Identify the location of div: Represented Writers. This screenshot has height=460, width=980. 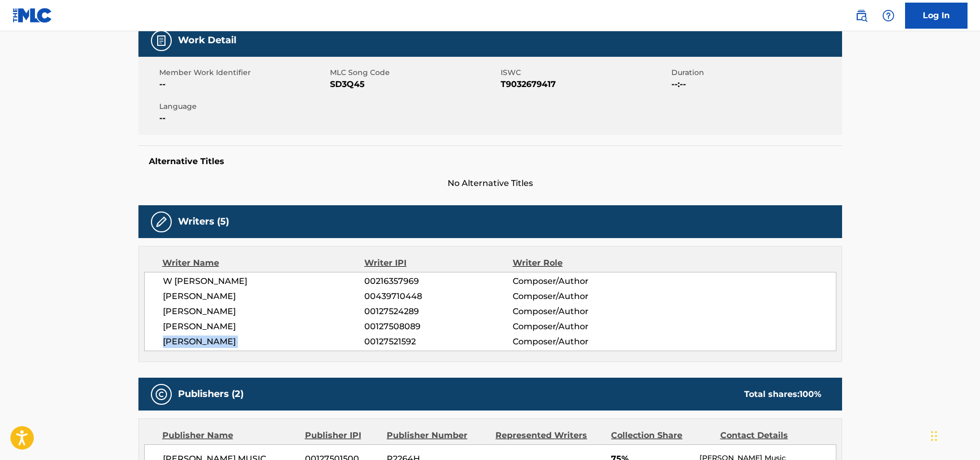
(549, 436).